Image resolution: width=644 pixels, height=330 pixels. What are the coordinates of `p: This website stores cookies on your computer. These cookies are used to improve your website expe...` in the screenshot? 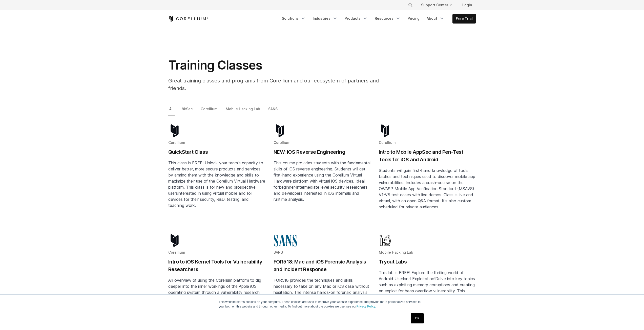 It's located at (322, 304).